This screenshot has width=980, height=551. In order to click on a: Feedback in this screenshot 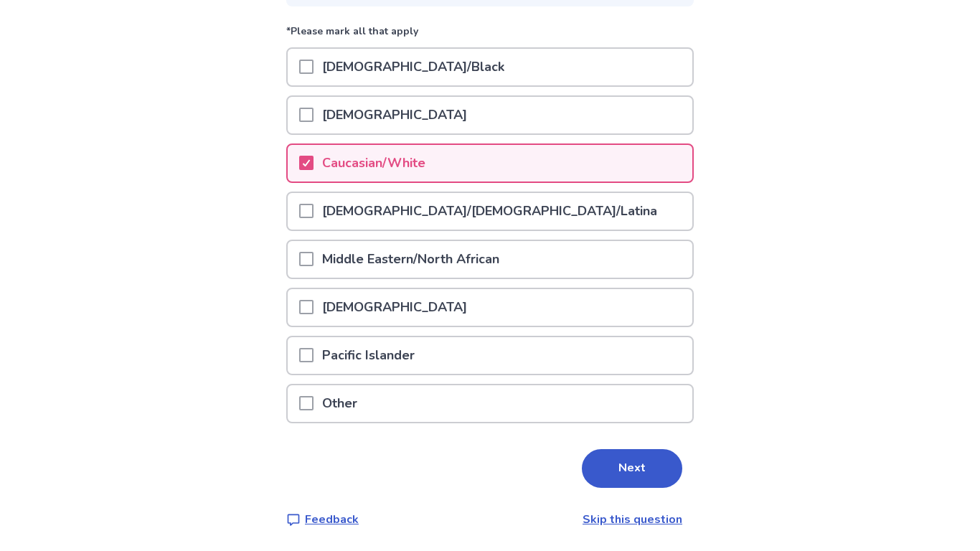, I will do `click(322, 519)`.